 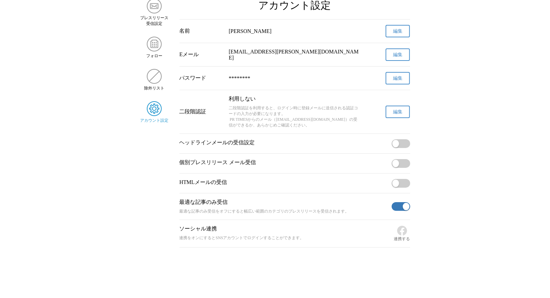 I want to click on span: フォロー, so click(x=154, y=56).